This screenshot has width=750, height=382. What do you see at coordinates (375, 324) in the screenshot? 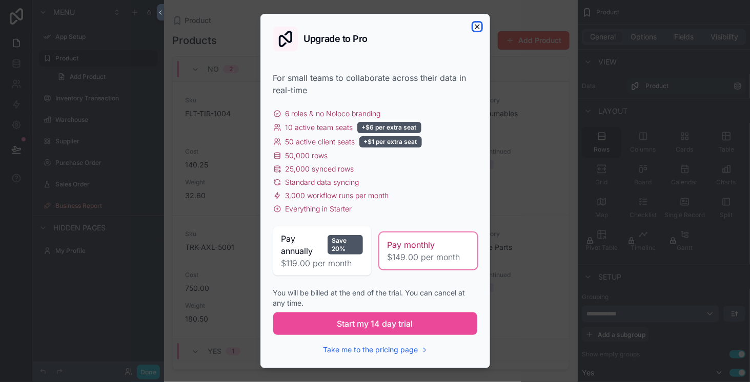
I see `span: Start my 14 day trial` at bounding box center [375, 324].